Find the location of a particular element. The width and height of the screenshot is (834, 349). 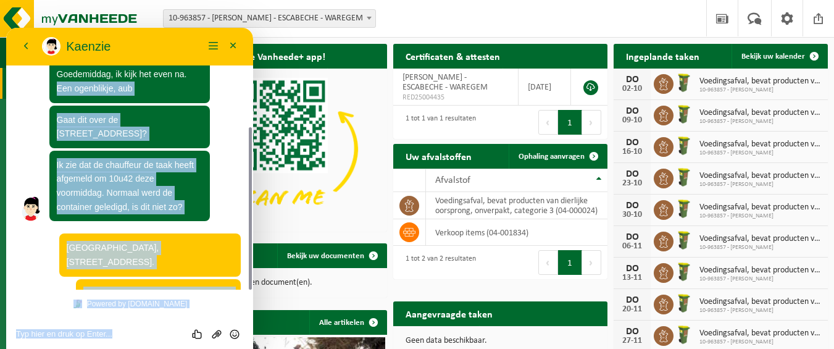

a: Bekijk uw kalender is located at coordinates (779, 56).